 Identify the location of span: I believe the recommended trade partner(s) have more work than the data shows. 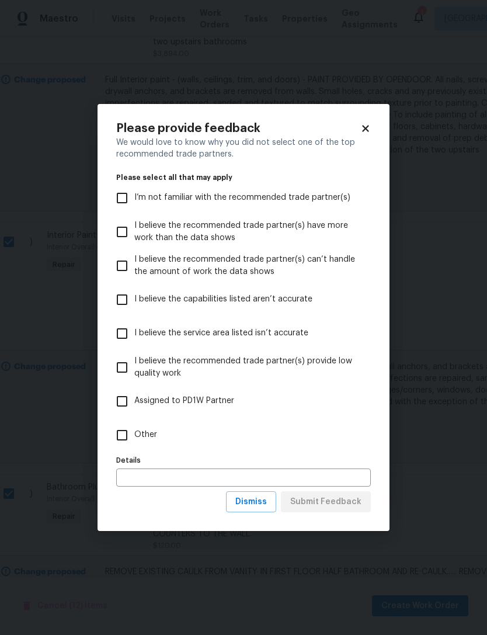
(248, 232).